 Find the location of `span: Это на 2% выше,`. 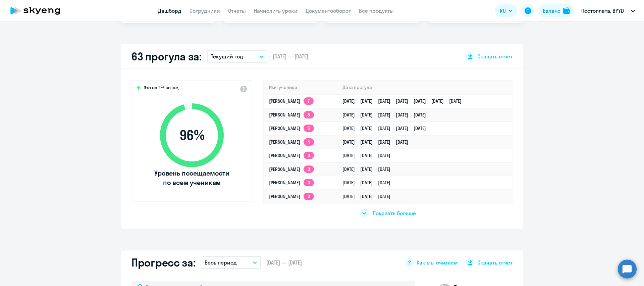

span: Это на 2% выше, is located at coordinates (162, 89).